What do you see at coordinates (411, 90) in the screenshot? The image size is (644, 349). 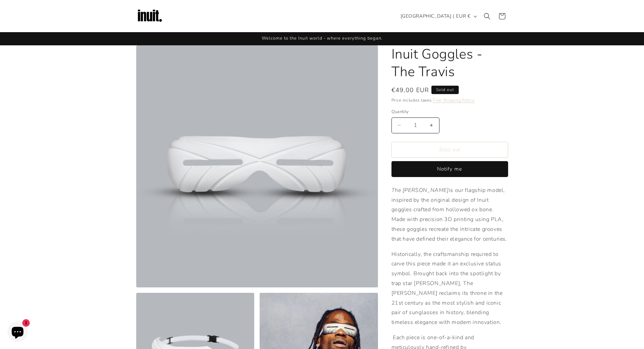 I see `span: €49,00 EUR` at bounding box center [411, 90].